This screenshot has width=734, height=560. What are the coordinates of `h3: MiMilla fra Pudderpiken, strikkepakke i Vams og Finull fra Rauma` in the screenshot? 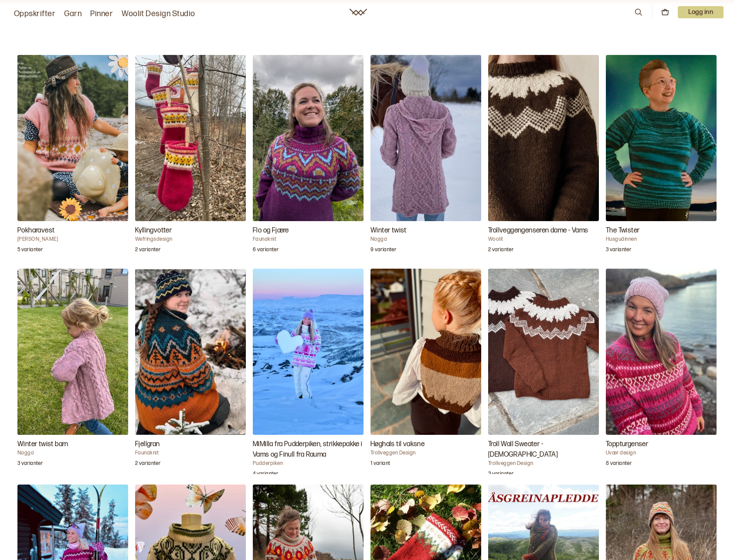 It's located at (308, 449).